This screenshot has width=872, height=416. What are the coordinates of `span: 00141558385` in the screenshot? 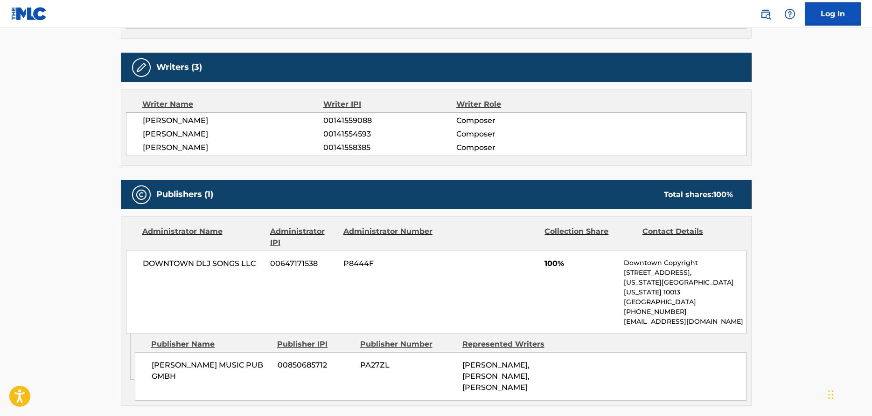 It's located at (389, 148).